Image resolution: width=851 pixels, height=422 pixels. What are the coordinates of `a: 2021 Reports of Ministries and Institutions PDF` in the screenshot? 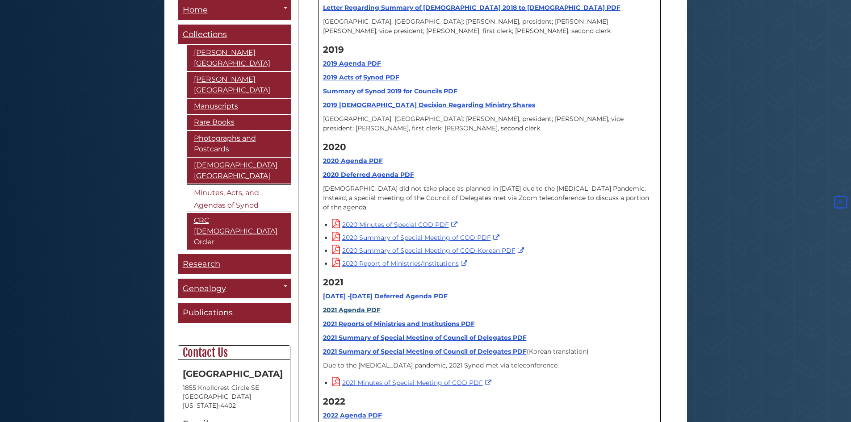 It's located at (399, 324).